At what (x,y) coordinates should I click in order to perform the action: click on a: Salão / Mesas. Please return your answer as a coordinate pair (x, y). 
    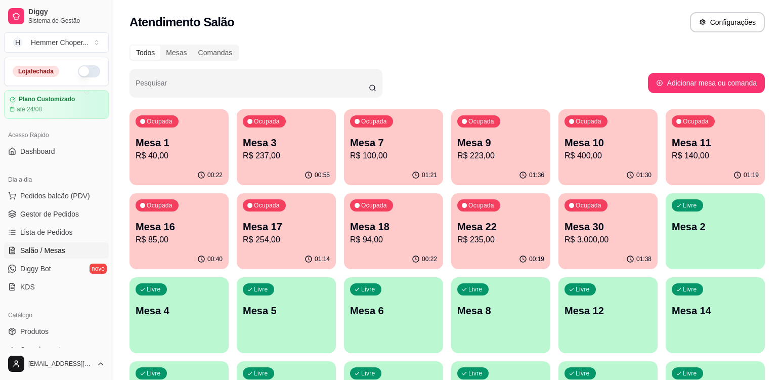
    Looking at the image, I should click on (56, 250).